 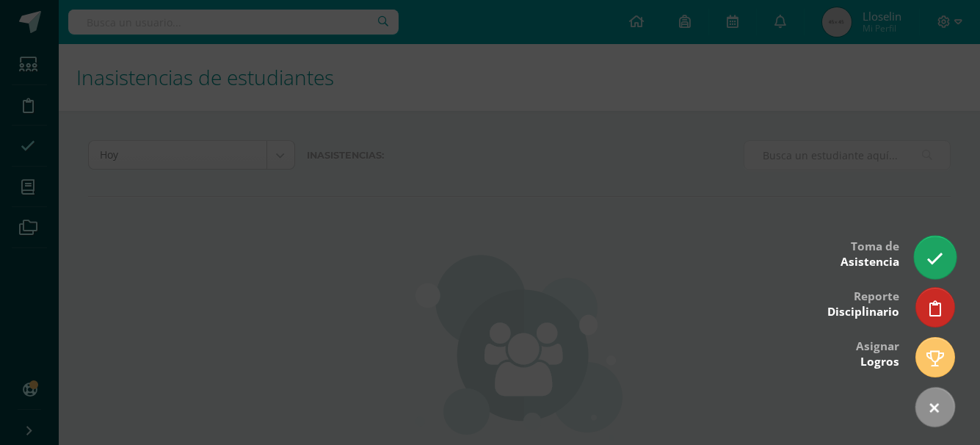 I want to click on div: Asignar, so click(x=878, y=353).